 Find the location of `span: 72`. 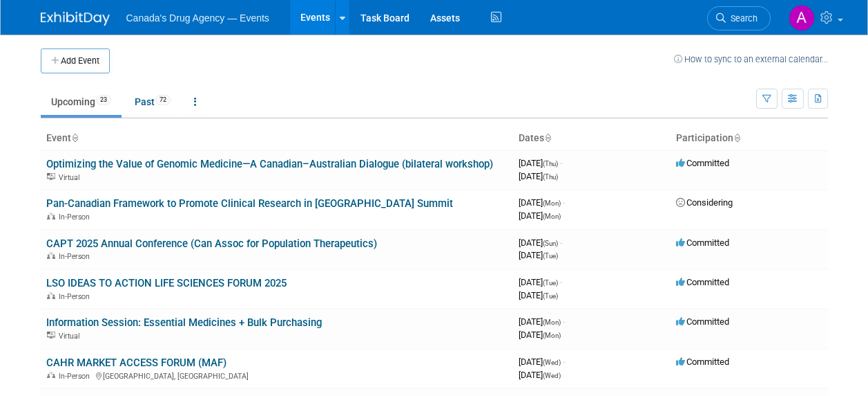

span: 72 is located at coordinates (163, 100).